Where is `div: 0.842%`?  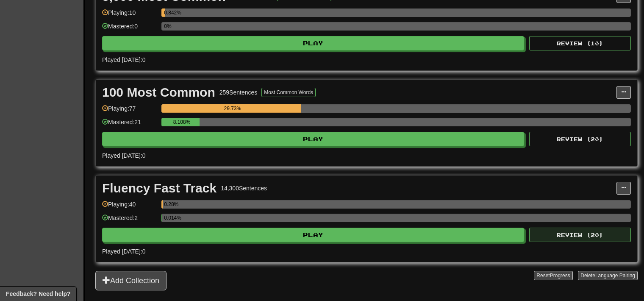
div: 0.842% is located at coordinates (165, 12).